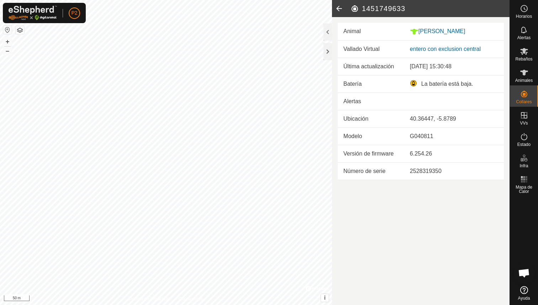  What do you see at coordinates (370, 101) in the screenshot?
I see `td: Alertas` at bounding box center [370, 101].